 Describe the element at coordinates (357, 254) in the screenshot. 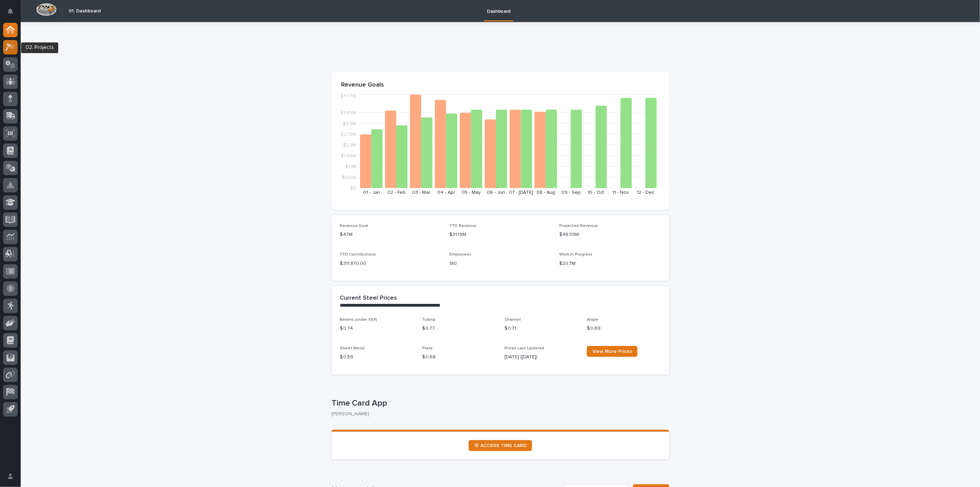

I see `span: YTD Contributions` at that location.